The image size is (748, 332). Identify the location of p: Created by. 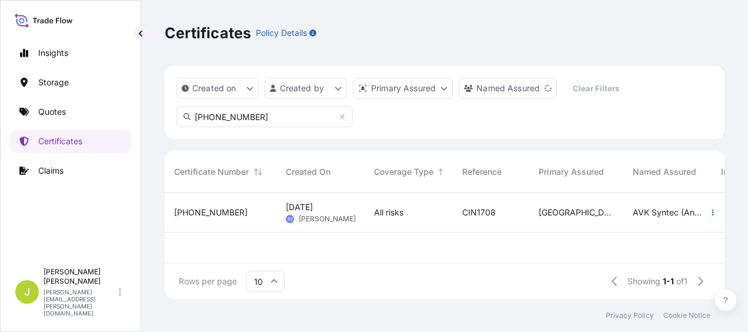
(302, 88).